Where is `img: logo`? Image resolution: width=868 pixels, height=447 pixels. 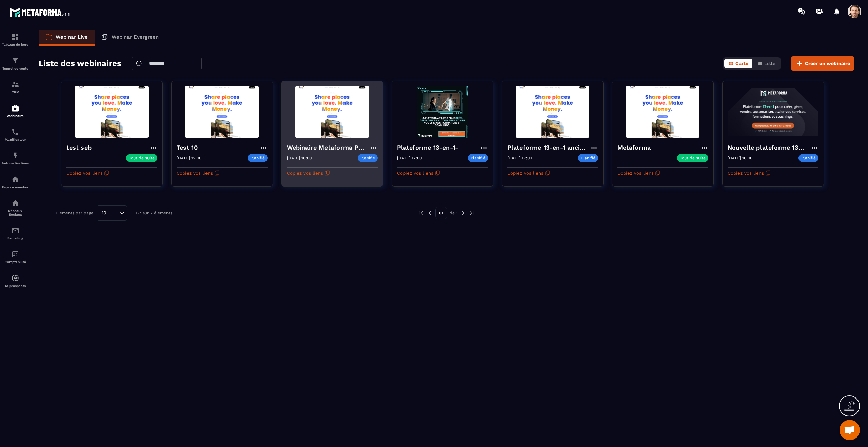
img: logo is located at coordinates (40, 12).